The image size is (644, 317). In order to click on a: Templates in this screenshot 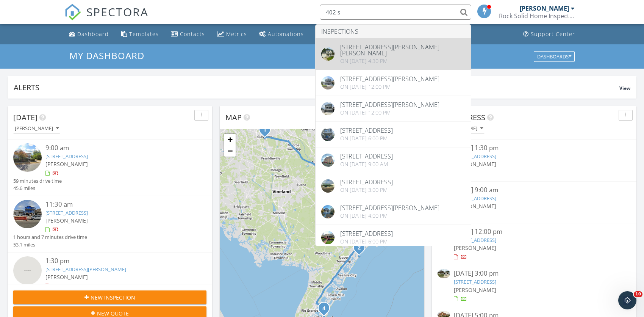, I will do `click(140, 34)`.